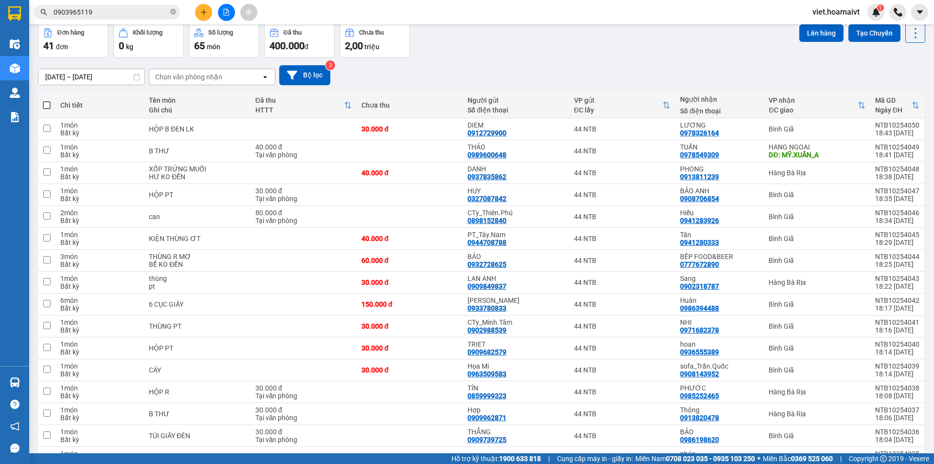 This screenshot has height=464, width=934. I want to click on div: hoan, so click(720, 344).